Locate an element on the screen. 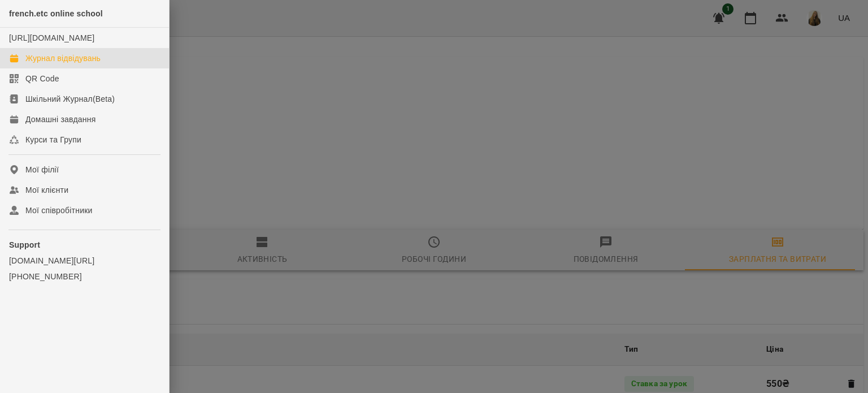 The width and height of the screenshot is (868, 393). div: Домашні завдання is located at coordinates (60, 120).